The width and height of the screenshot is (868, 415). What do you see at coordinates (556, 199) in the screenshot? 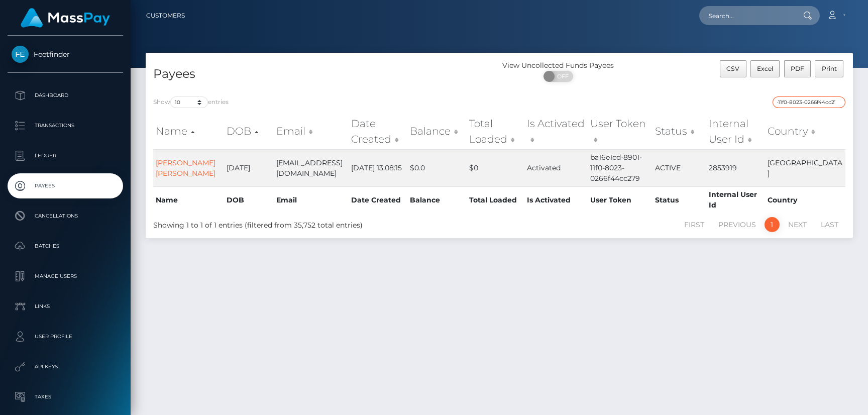
I see `th: Is Activated` at bounding box center [556, 199].